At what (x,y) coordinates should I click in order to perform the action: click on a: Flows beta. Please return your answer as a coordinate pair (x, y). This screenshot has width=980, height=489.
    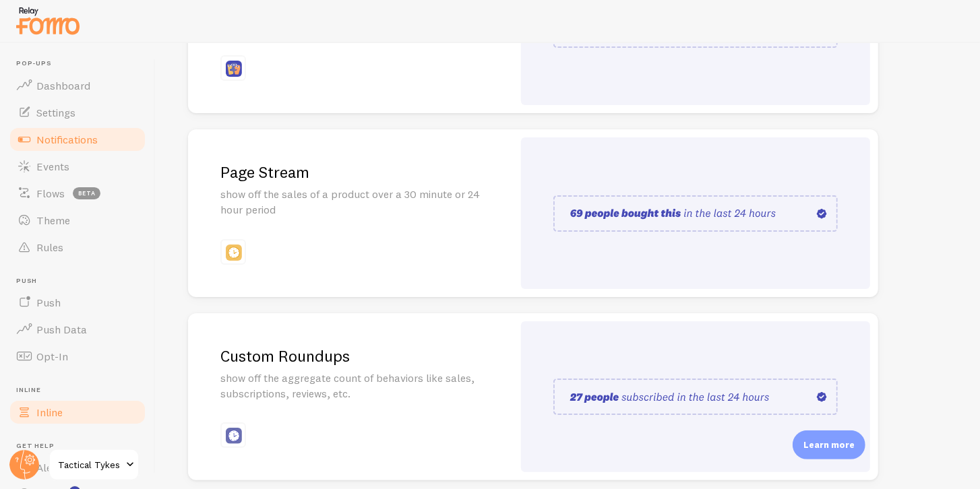
    Looking at the image, I should click on (77, 193).